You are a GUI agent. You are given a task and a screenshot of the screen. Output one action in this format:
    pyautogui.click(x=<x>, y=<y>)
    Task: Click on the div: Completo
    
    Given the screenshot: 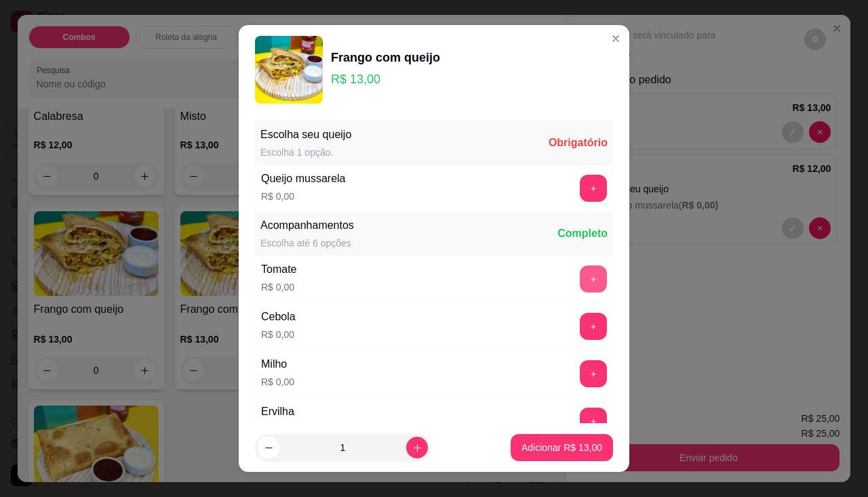 What is the action you would take?
    pyautogui.click(x=582, y=234)
    